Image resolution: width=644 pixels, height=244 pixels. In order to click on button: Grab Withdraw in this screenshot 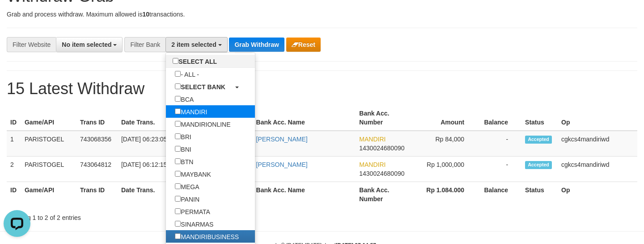, I will do `click(256, 45)`.